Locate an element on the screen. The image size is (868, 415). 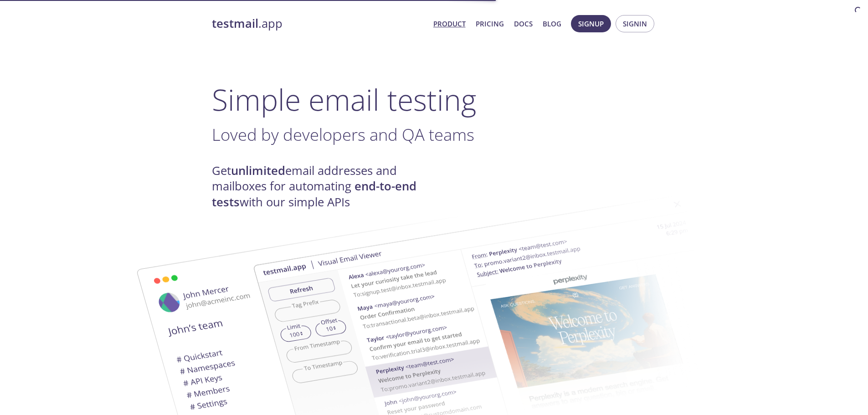
a: Product is located at coordinates (450, 24).